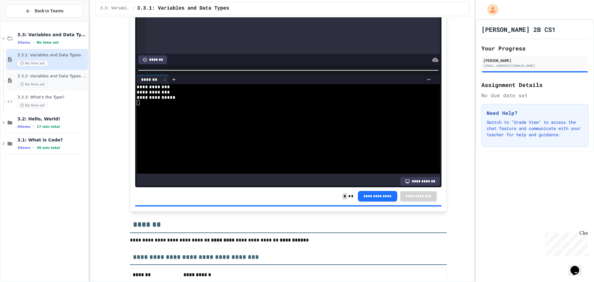 This screenshot has width=594, height=282. Describe the element at coordinates (535, 48) in the screenshot. I see `h2: Your Progress` at that location.